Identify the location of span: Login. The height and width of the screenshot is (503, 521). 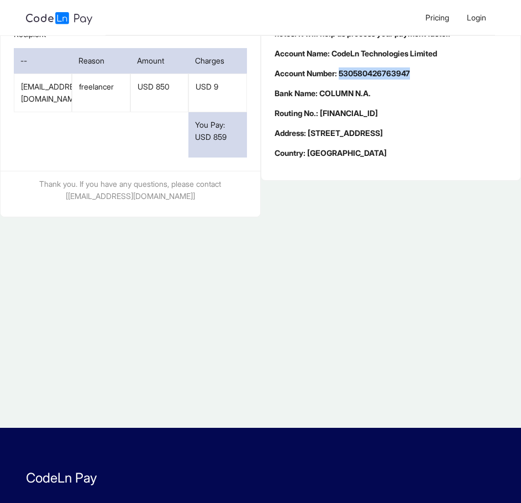
(476, 17).